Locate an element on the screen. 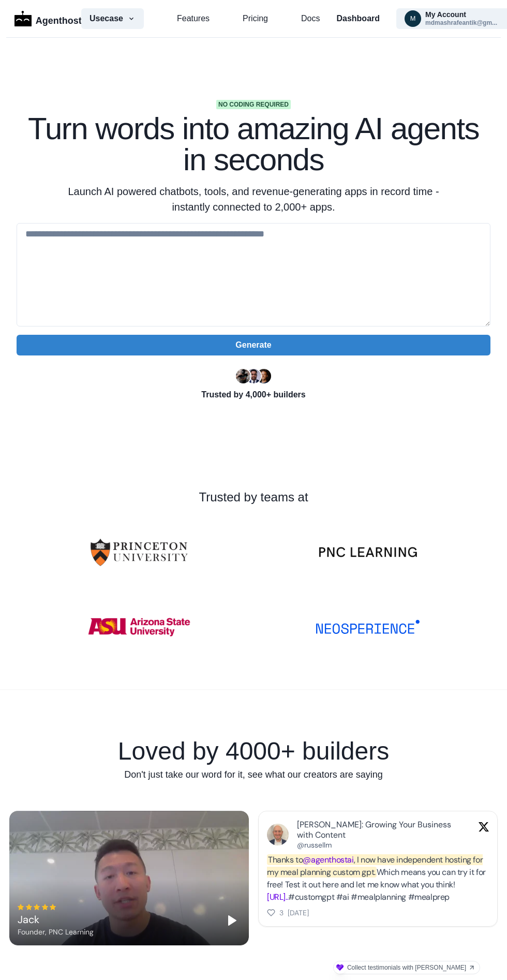 The width and height of the screenshot is (507, 980). img: University-of-Princeton-Logo.png is located at coordinates (139, 552).